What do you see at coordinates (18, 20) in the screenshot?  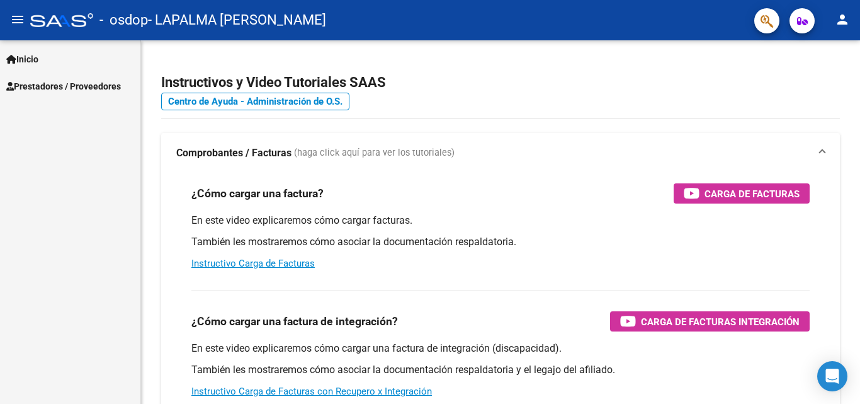 I see `mat-icon: menu` at bounding box center [18, 20].